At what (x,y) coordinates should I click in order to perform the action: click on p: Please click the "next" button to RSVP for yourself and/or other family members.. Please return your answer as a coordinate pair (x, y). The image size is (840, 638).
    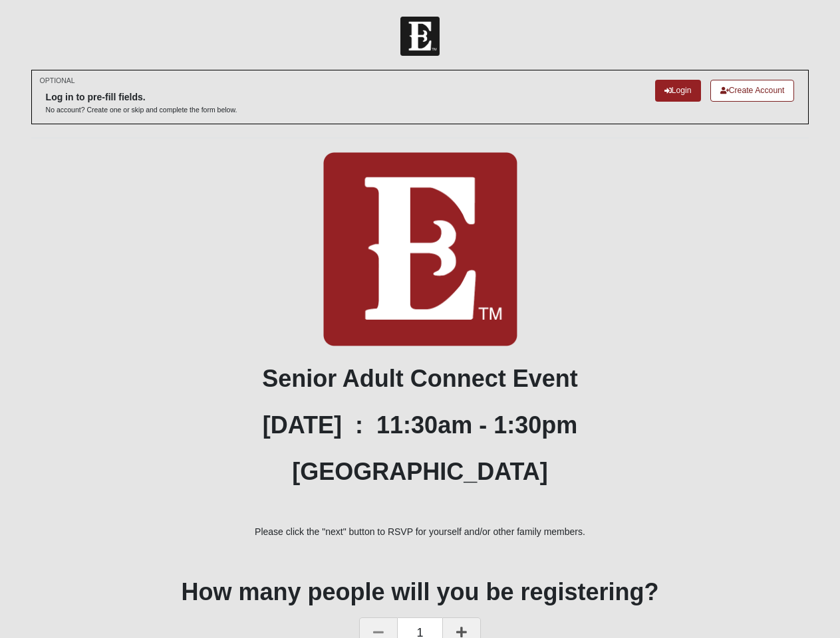
    Looking at the image, I should click on (420, 532).